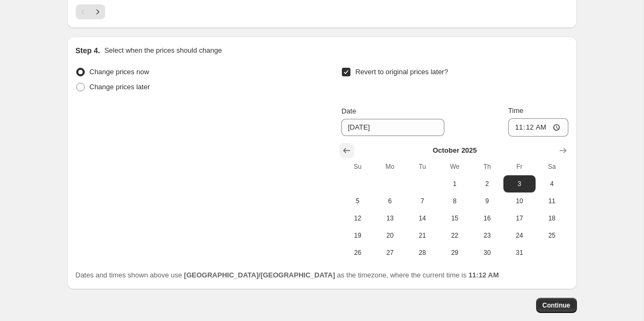 The height and width of the screenshot is (321, 644). I want to click on span: 22, so click(455, 235).